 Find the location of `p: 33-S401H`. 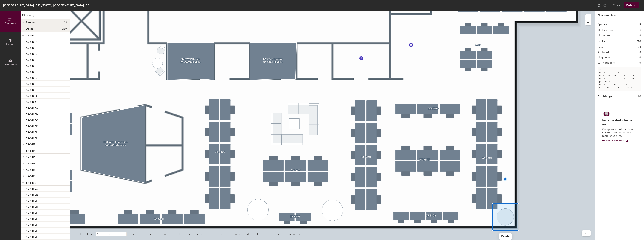

p: 33-S401H is located at coordinates (32, 83).